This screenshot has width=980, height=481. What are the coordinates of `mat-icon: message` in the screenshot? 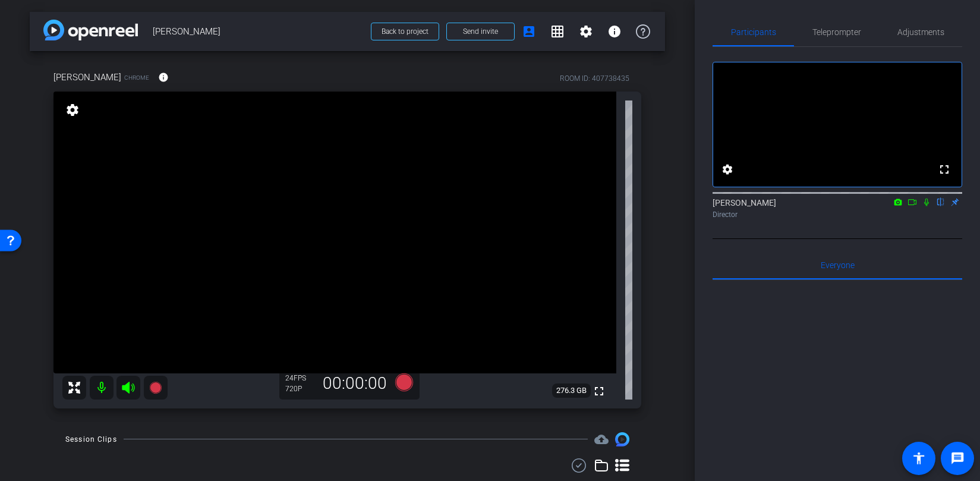 It's located at (958, 458).